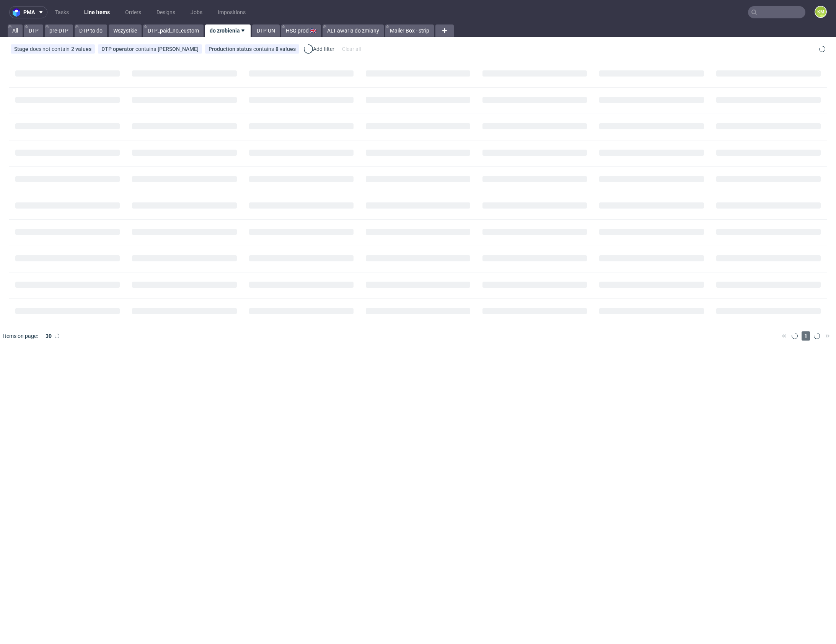 Image resolution: width=836 pixels, height=644 pixels. I want to click on a: Line Items, so click(97, 12).